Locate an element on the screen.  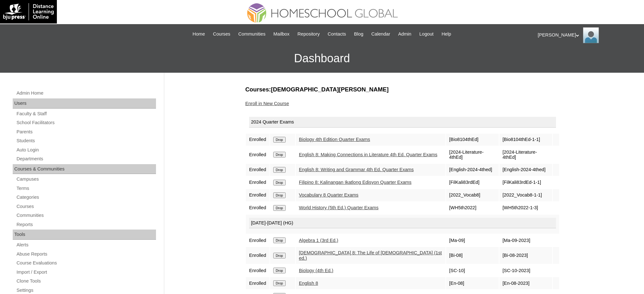
a: Faculty & Staff is located at coordinates (86, 114).